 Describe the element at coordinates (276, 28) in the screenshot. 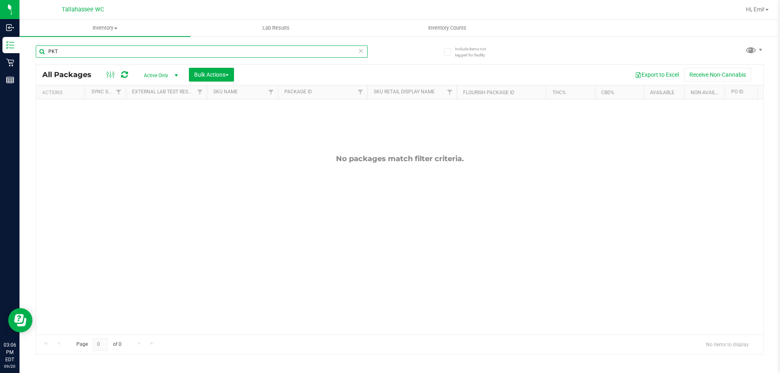

I see `span: Lab Results` at that location.